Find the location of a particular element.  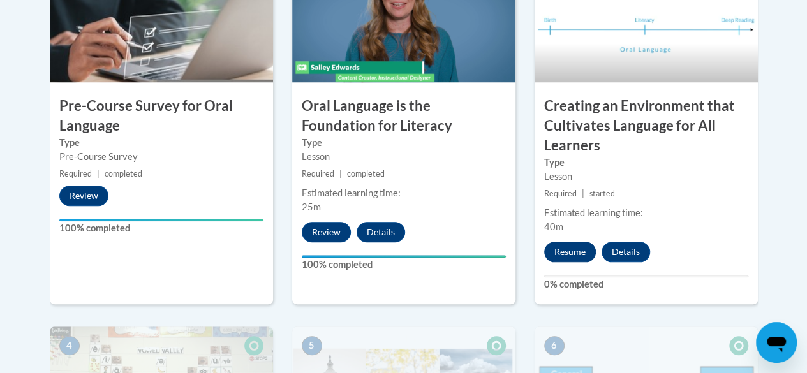

span: 25m is located at coordinates (311, 207).